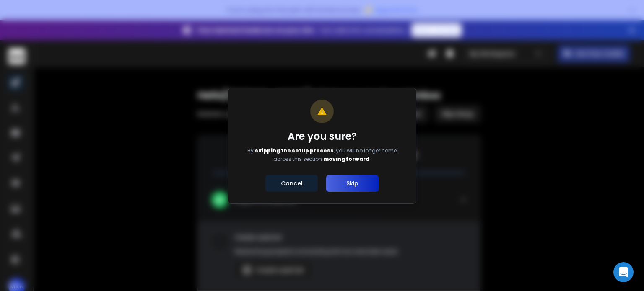  Describe the element at coordinates (322, 137) in the screenshot. I see `h1: Are you sure?` at that location.